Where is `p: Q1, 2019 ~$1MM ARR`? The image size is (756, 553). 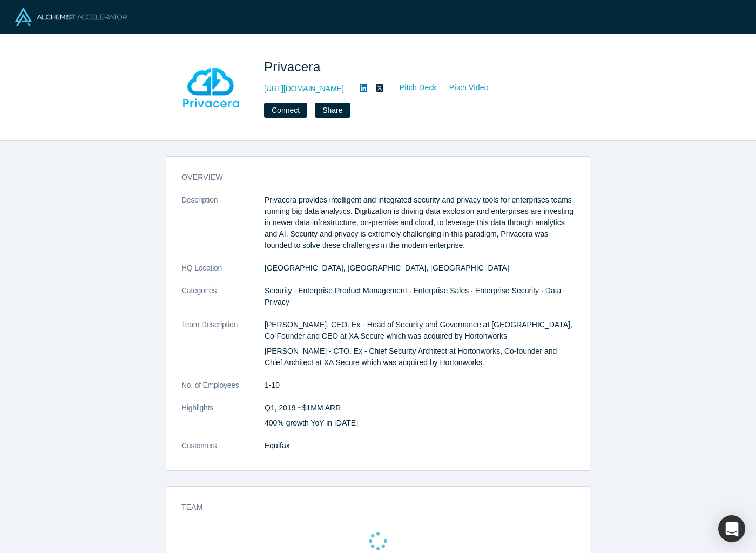 p: Q1, 2019 ~$1MM ARR is located at coordinates (420, 407).